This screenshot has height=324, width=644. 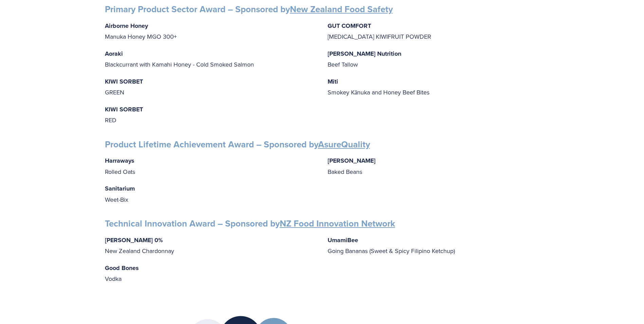 What do you see at coordinates (211, 166) in the screenshot?
I see `p: Rolled Oats` at bounding box center [211, 166].